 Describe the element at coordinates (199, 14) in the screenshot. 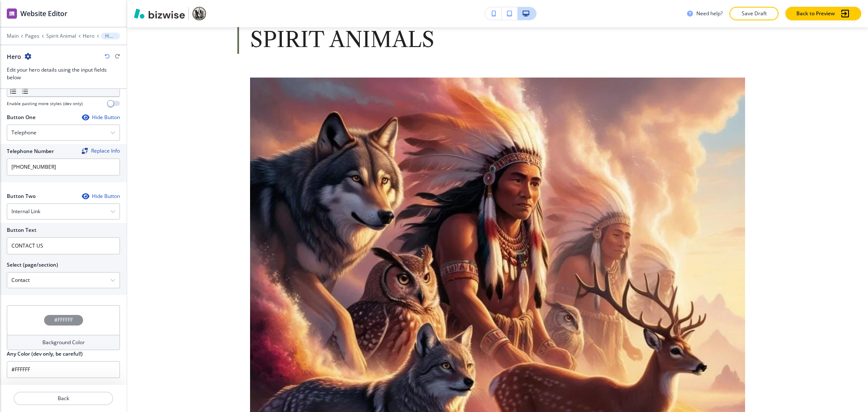

I see `img: Your Logo` at that location.